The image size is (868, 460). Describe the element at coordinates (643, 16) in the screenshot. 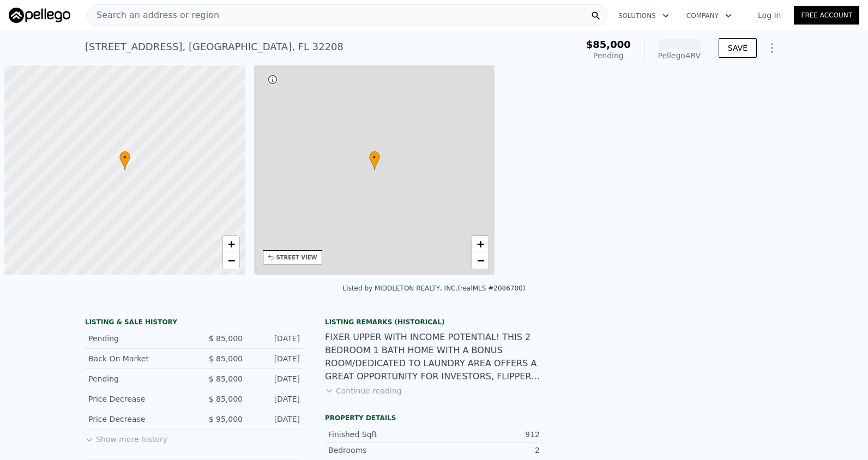

I see `button: Solutions` at that location.